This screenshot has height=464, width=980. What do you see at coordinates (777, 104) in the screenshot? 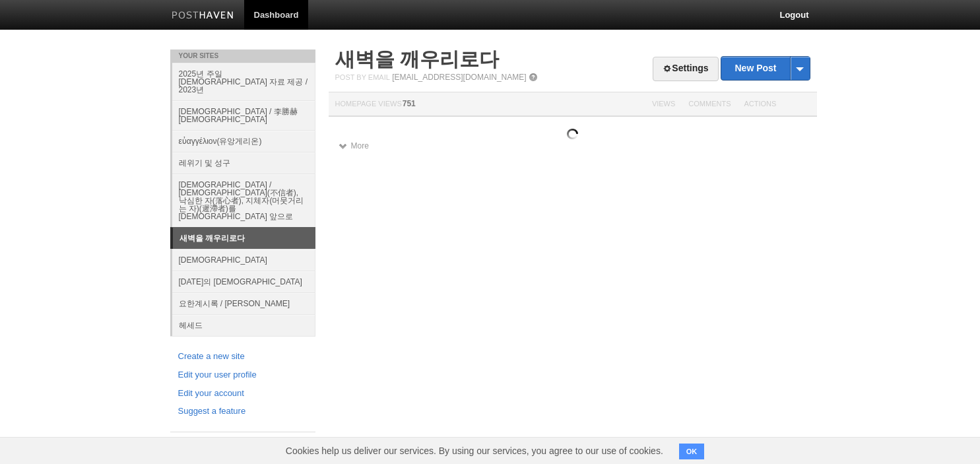
I see `th: Actions` at bounding box center [777, 104].